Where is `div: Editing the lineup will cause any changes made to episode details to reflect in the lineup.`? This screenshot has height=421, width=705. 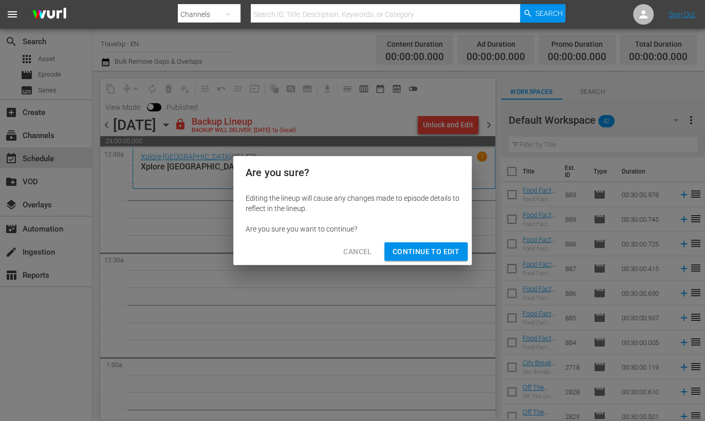
div: Editing the lineup will cause any changes made to episode details to reflect in the lineup. is located at coordinates (352, 203).